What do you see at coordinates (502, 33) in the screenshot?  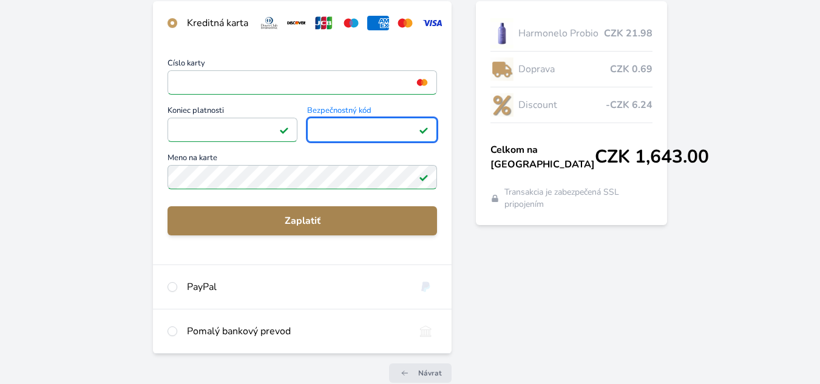 I see `img: CLEAN_PROBIO_se_stinem_x-lo.jpg` at bounding box center [502, 33].